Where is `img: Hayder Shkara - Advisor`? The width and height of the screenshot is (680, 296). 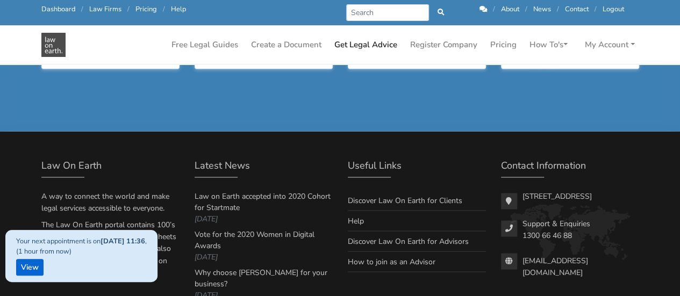
img: Hayder Shkara - Advisor is located at coordinates (53, 45).